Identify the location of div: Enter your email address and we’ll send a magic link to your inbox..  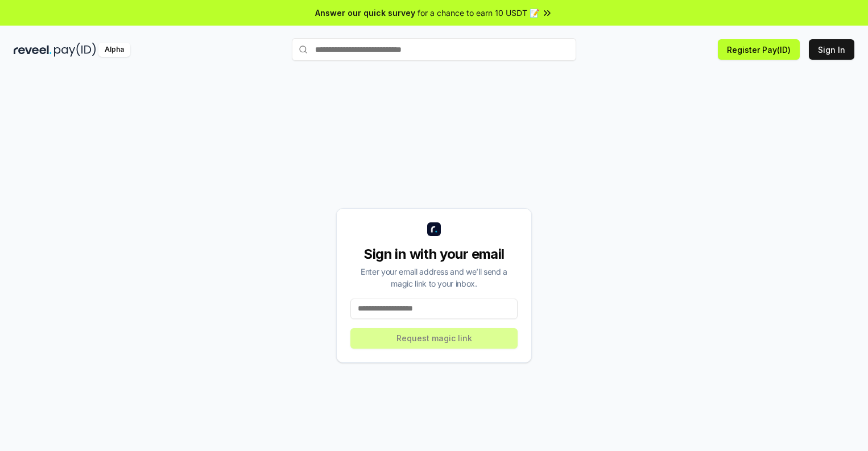
(434, 278).